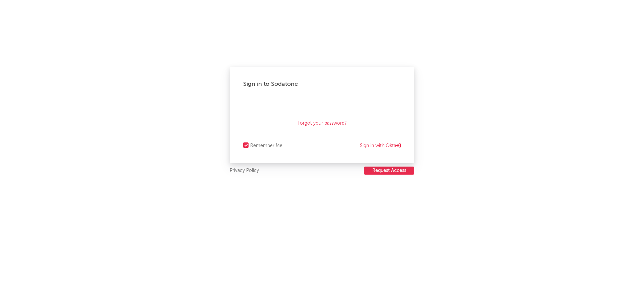 The width and height of the screenshot is (644, 308). Describe the element at coordinates (266, 146) in the screenshot. I see `div: Remember Me` at that location.